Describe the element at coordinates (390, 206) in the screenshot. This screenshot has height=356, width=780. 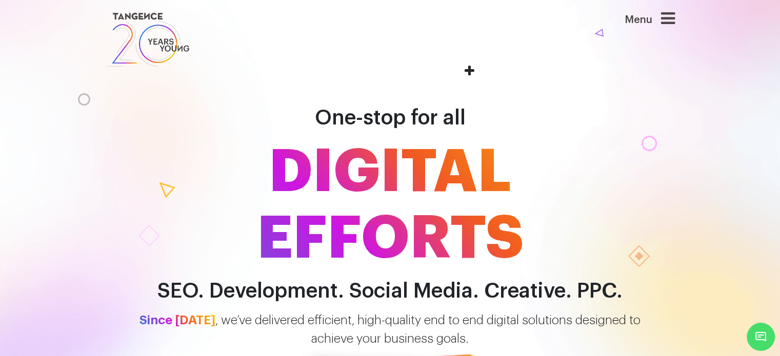
I see `span: DIGITAL EFFORTS` at that location.